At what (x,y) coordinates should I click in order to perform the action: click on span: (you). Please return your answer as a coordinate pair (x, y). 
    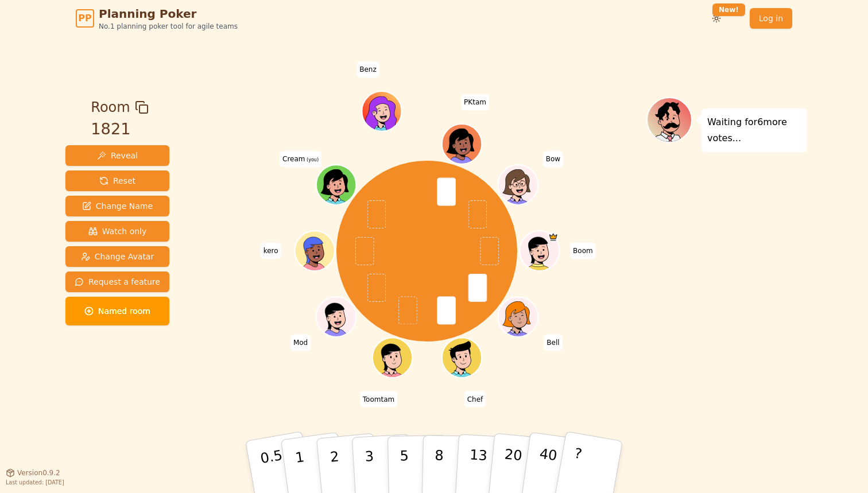
    Looking at the image, I should click on (313, 159).